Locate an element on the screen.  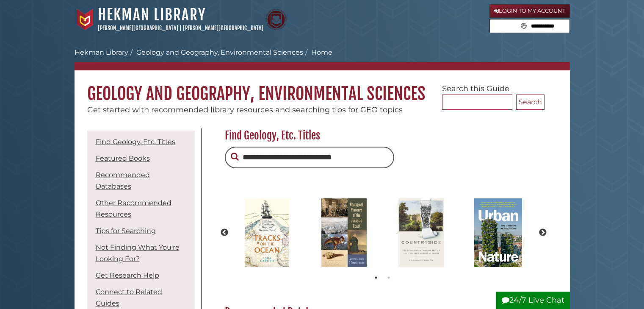
a: Other Recommended Resources is located at coordinates (134, 208).